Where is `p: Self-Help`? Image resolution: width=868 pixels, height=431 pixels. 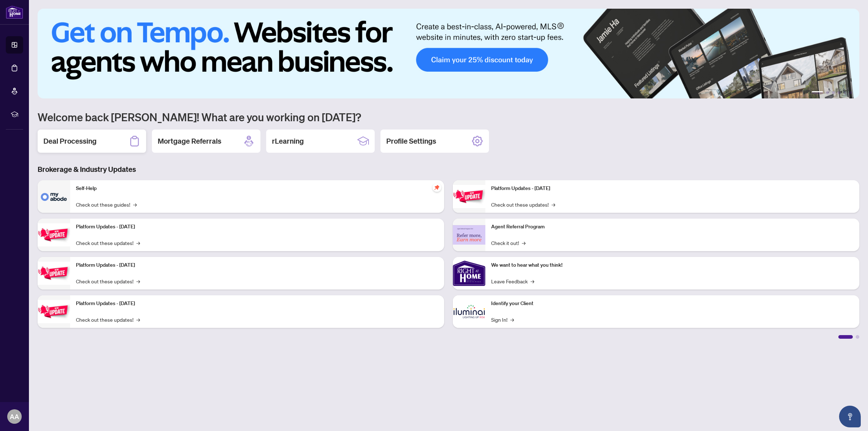 p: Self-Help is located at coordinates (257, 188).